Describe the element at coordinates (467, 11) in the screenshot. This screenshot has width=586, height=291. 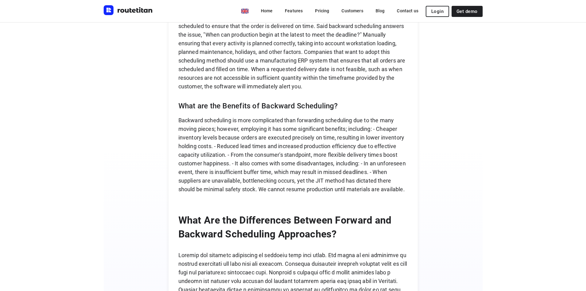
I see `a: Get demo` at that location.